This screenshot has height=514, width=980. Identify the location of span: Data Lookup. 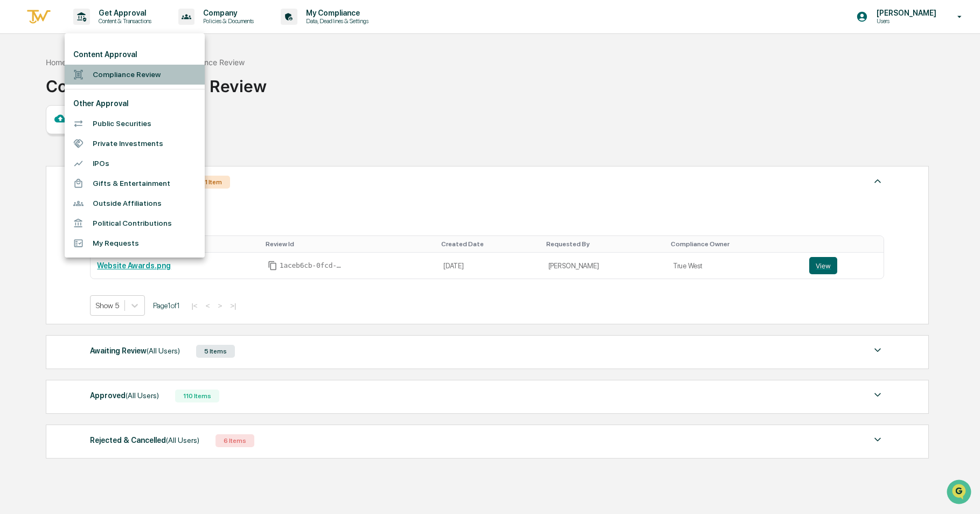
(45, 162).